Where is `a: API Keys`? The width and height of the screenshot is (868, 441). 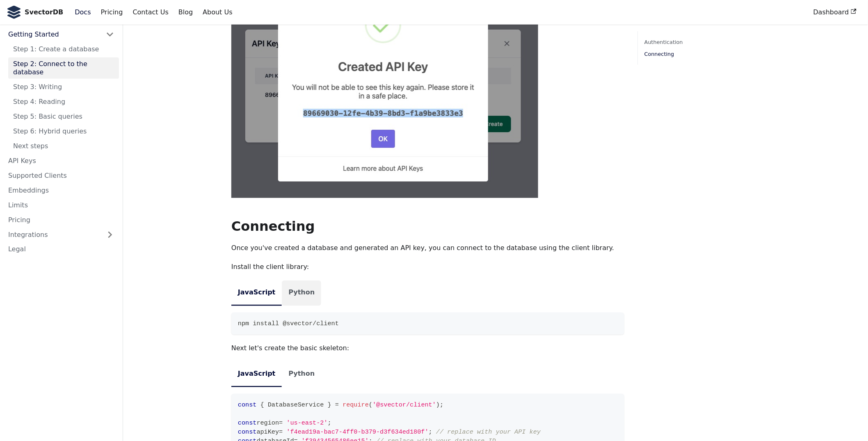
a: API Keys is located at coordinates (61, 161).